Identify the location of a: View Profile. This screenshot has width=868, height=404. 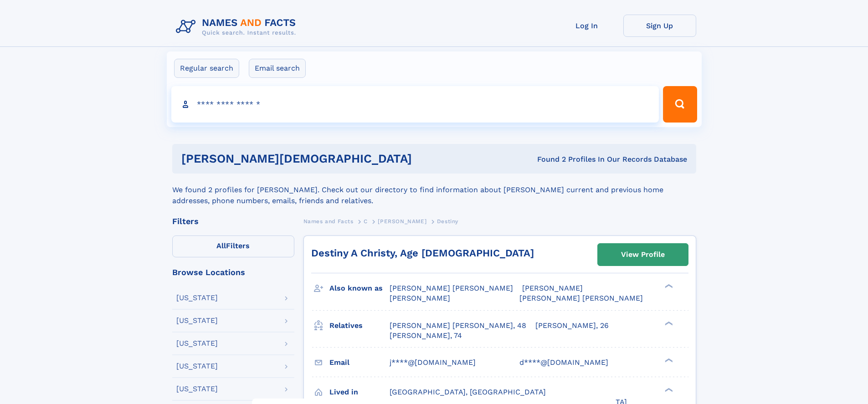
(643, 255).